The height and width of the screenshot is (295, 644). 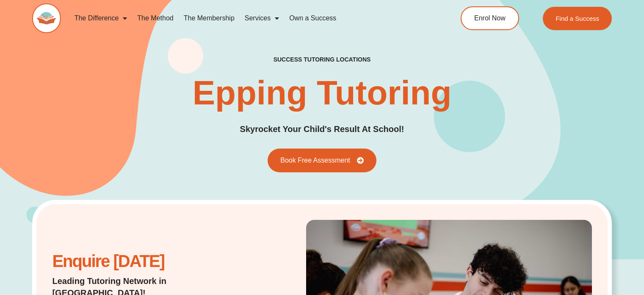 I want to click on span: Enrol Now, so click(x=490, y=18).